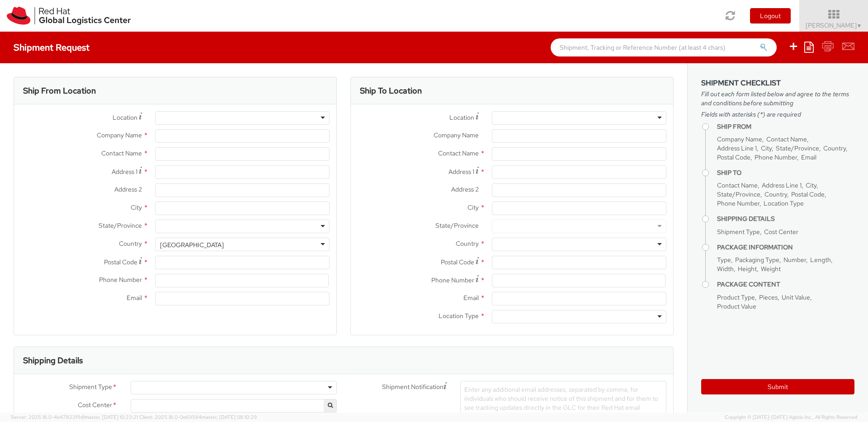  I want to click on h3: Ship To Location, so click(391, 91).